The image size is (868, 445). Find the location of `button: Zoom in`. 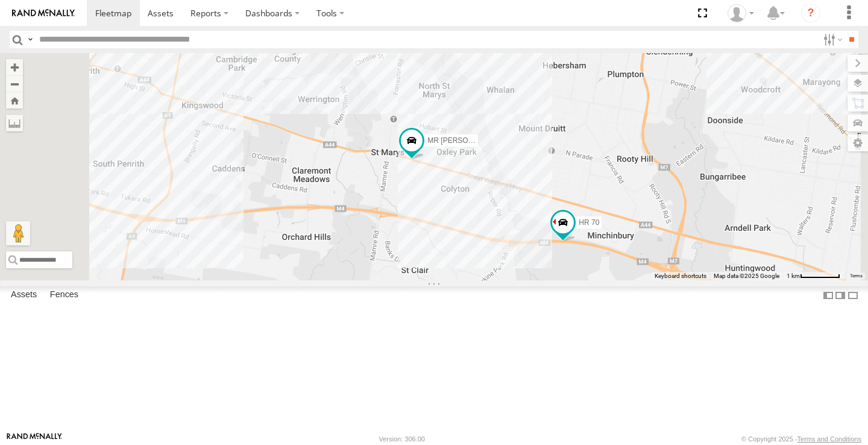

button: Zoom in is located at coordinates (15, 67).